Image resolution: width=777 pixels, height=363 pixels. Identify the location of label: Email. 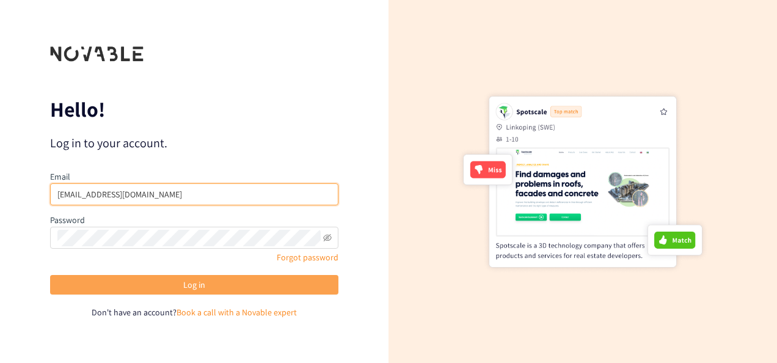
(60, 177).